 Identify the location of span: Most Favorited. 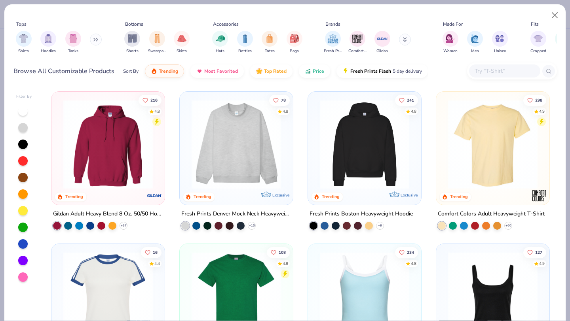
(221, 71).